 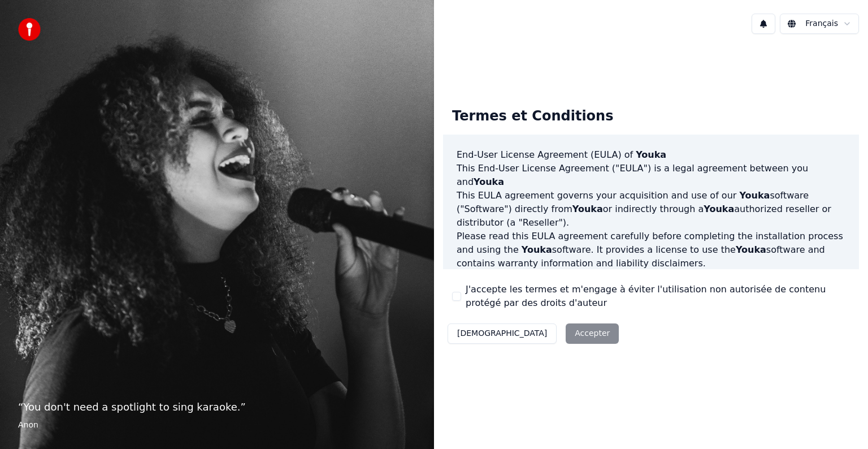 I want to click on p: “ You don't need a spotlight to sing karaoke. ”, so click(x=217, y=407).